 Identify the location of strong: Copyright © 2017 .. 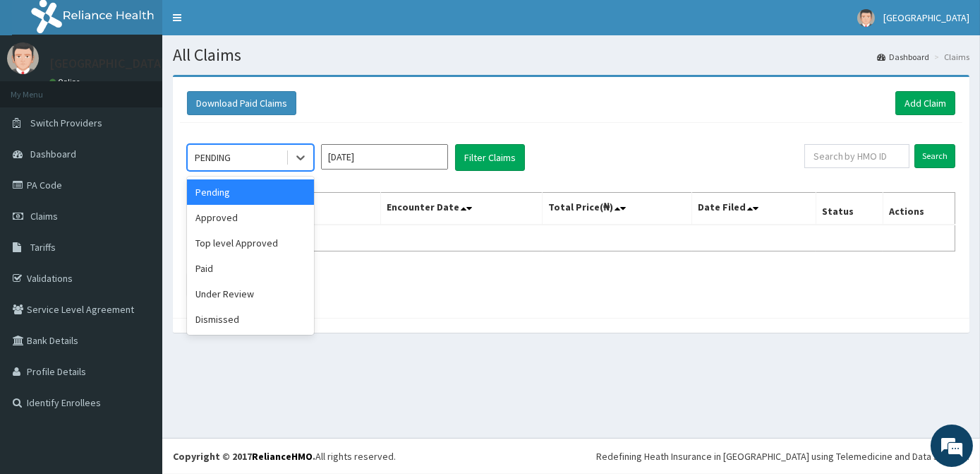
(244, 456).